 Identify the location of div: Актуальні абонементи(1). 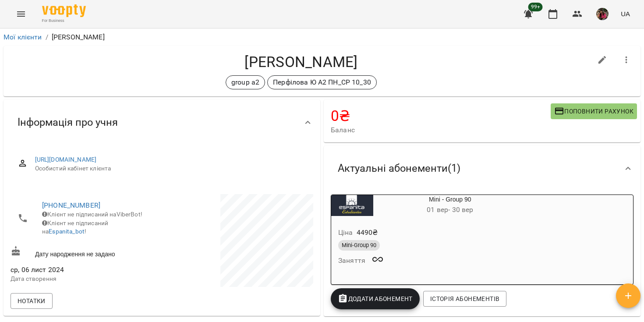
(482, 168).